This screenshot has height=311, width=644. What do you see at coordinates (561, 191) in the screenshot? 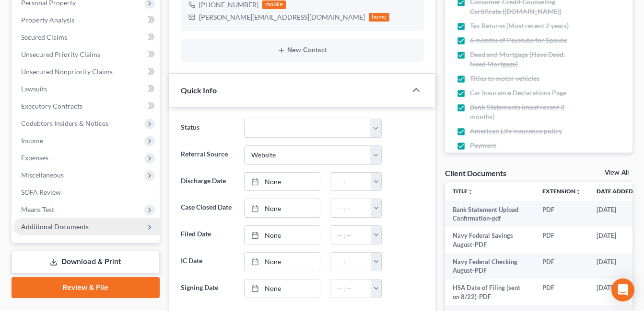
I see `a: Extensionunfold_more` at bounding box center [561, 191].